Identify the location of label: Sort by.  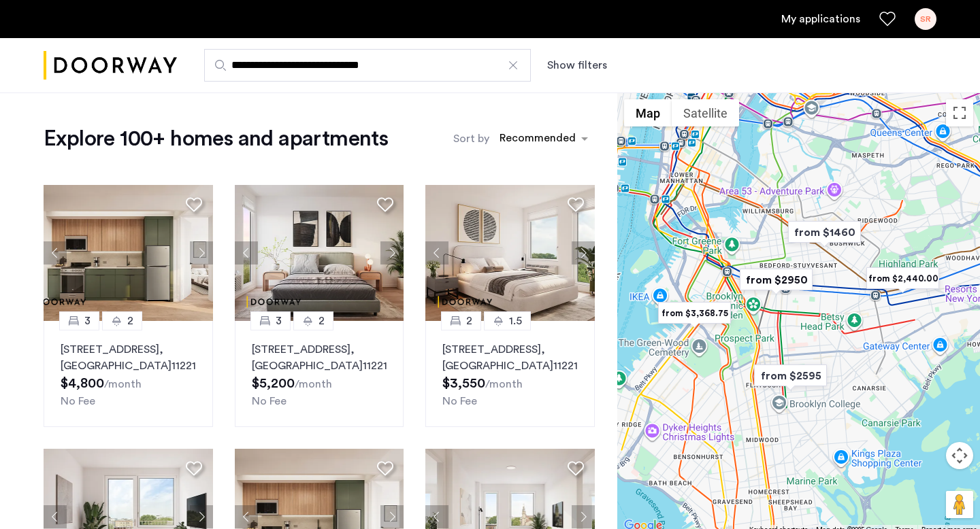
(471, 139).